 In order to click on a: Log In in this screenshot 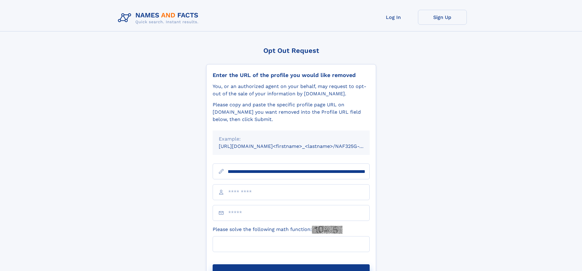, I will do `click(394, 17)`.